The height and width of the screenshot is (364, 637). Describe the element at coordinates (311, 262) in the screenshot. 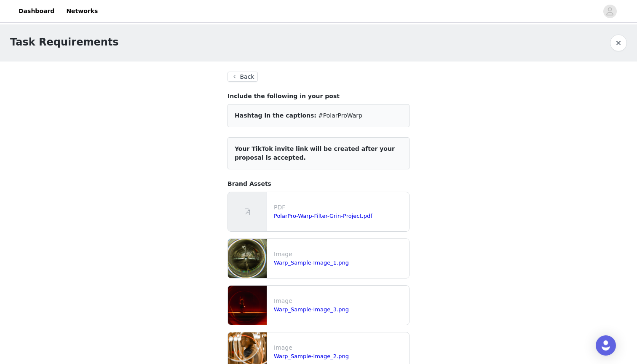

I see `a: Warp_Sample-Image_1.png` at that location.